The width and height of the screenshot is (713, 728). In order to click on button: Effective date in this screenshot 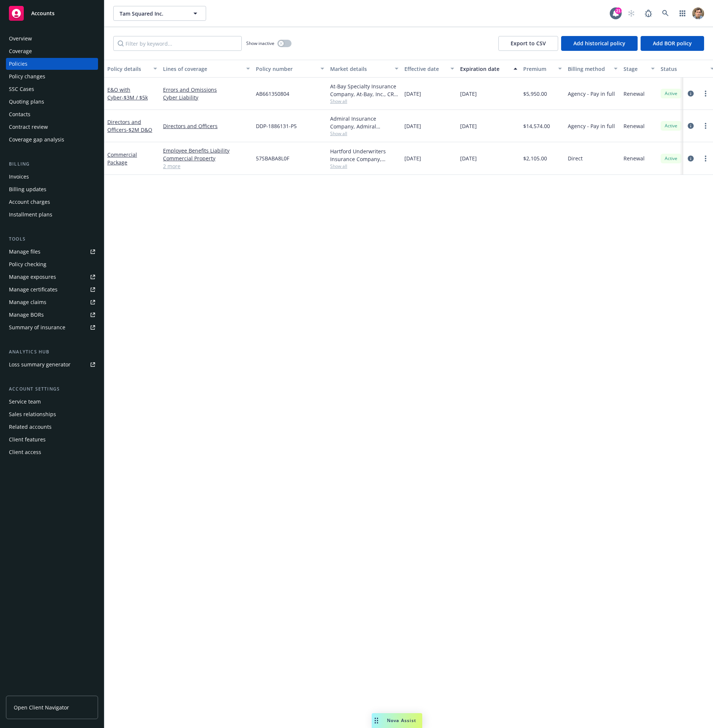, I will do `click(429, 69)`.